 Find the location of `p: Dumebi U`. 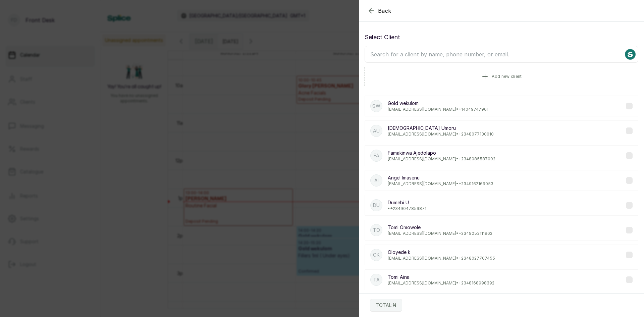

p: Dumebi U is located at coordinates (406, 203).